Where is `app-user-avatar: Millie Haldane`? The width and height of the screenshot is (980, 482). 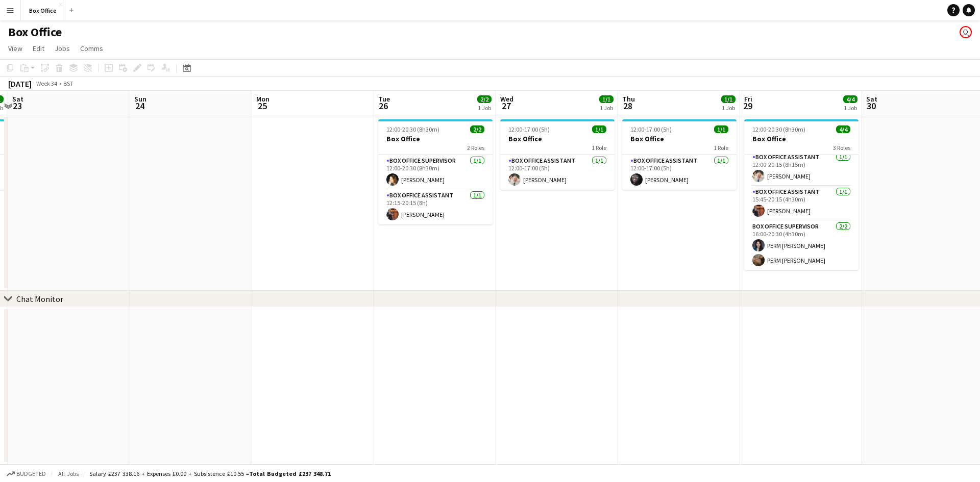
app-user-avatar: Millie Haldane is located at coordinates (965, 32).